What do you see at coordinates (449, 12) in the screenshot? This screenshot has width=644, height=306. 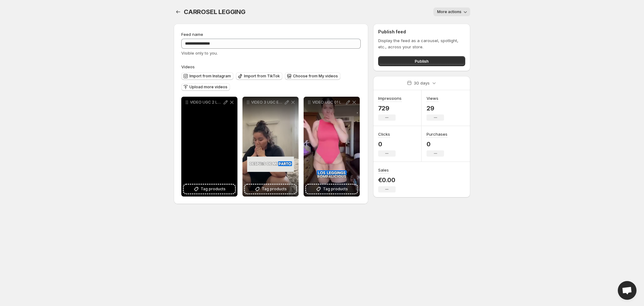 I see `span: More actions` at bounding box center [449, 12].